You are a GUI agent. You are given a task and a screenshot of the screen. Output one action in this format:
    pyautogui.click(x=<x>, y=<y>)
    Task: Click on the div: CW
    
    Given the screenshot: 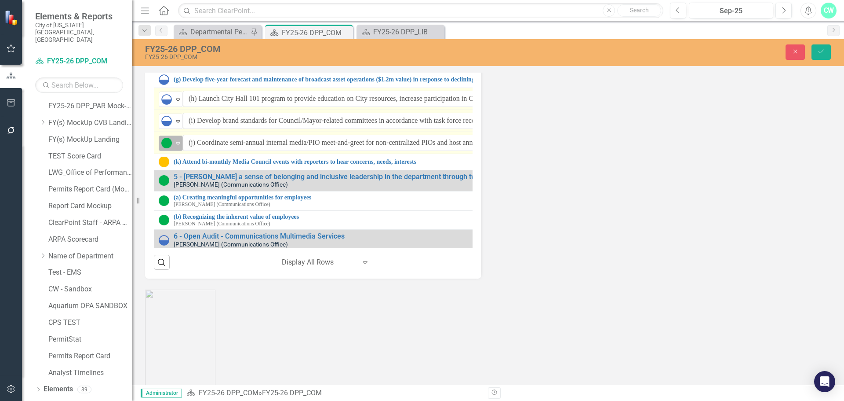 What is the action you would take?
    pyautogui.click(x=829, y=11)
    